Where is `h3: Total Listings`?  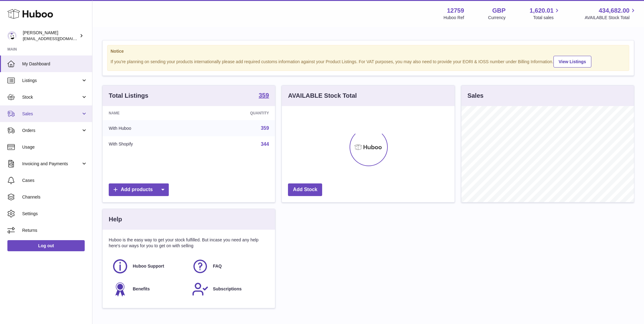 h3: Total Listings is located at coordinates (128, 96).